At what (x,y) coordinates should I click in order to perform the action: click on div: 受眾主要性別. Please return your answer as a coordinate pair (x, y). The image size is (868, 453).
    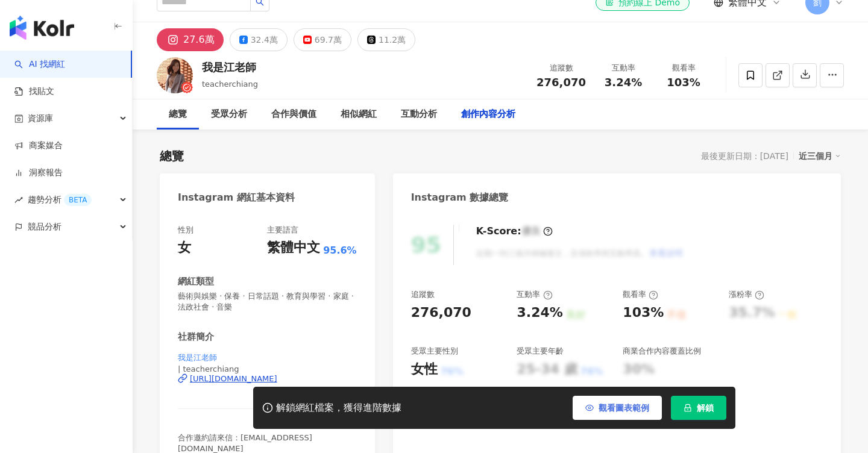
    Looking at the image, I should click on (435, 351).